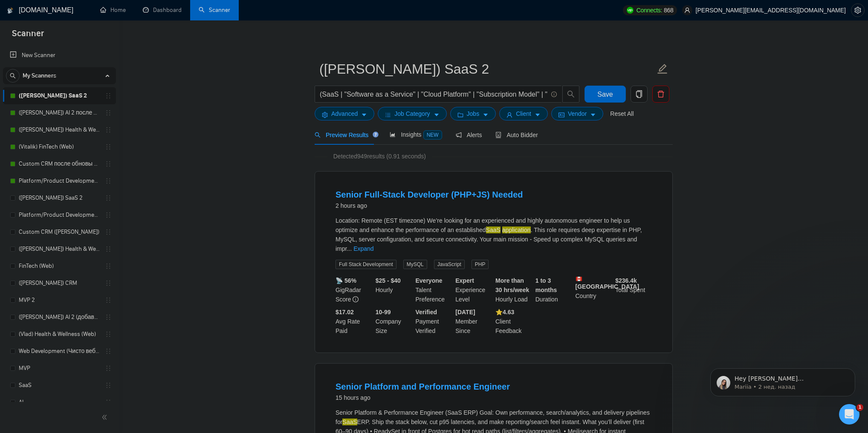 The height and width of the screenshot is (433, 868). I want to click on span: Alerts, so click(469, 135).